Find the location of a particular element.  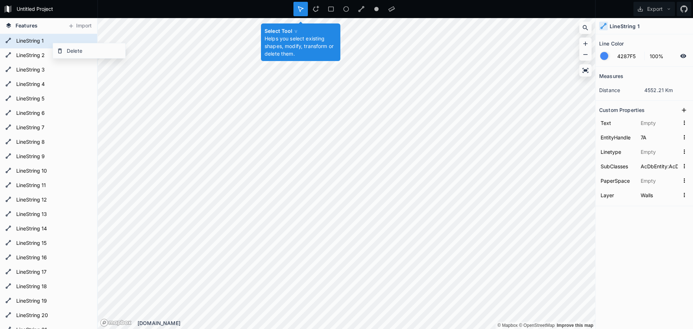

a: Mapbox is located at coordinates (508, 325).